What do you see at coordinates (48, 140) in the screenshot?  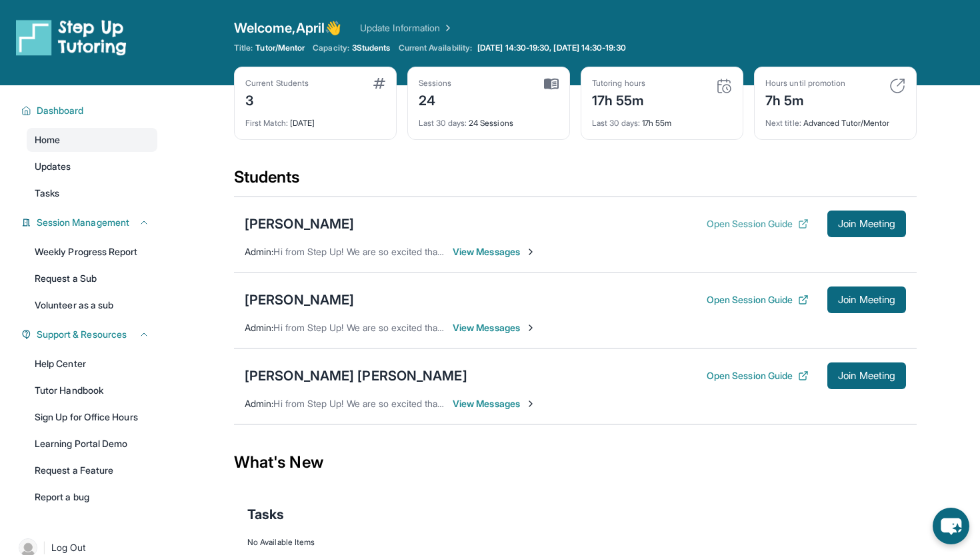 I see `span: Home` at bounding box center [48, 140].